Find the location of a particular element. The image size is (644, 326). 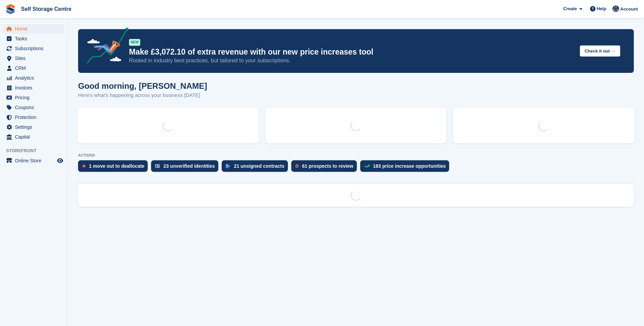

span: Storefront is located at coordinates (36, 151).